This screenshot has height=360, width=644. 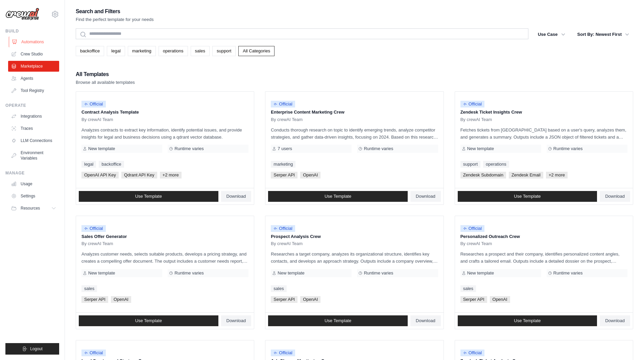 I want to click on a: Tool Registry, so click(x=33, y=91).